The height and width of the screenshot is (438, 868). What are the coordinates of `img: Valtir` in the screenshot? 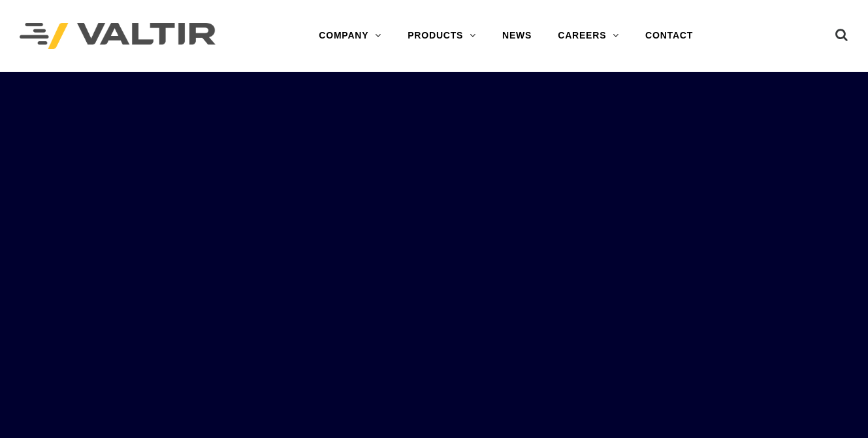 It's located at (117, 36).